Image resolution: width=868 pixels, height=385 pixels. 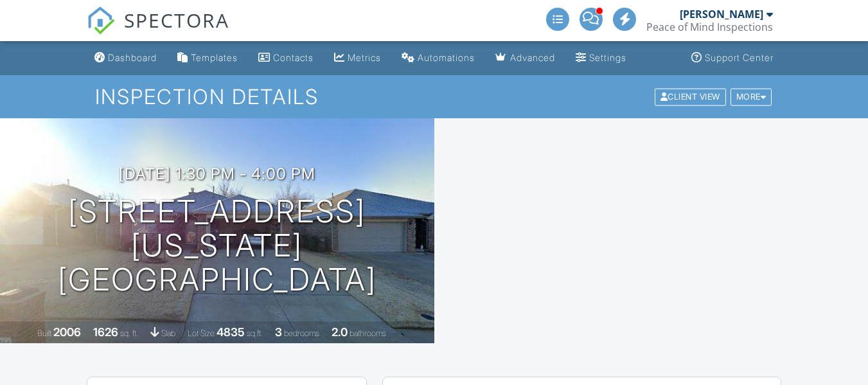 What do you see at coordinates (302, 333) in the screenshot?
I see `span: bedrooms` at bounding box center [302, 333].